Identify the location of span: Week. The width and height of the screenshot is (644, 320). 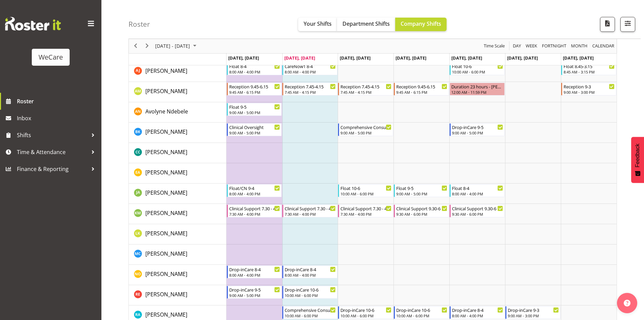
(531, 46).